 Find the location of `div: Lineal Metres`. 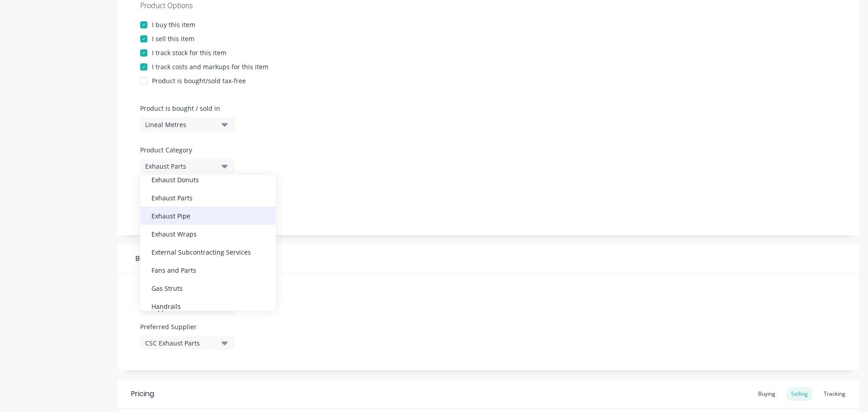

div: Lineal Metres is located at coordinates (181, 124).